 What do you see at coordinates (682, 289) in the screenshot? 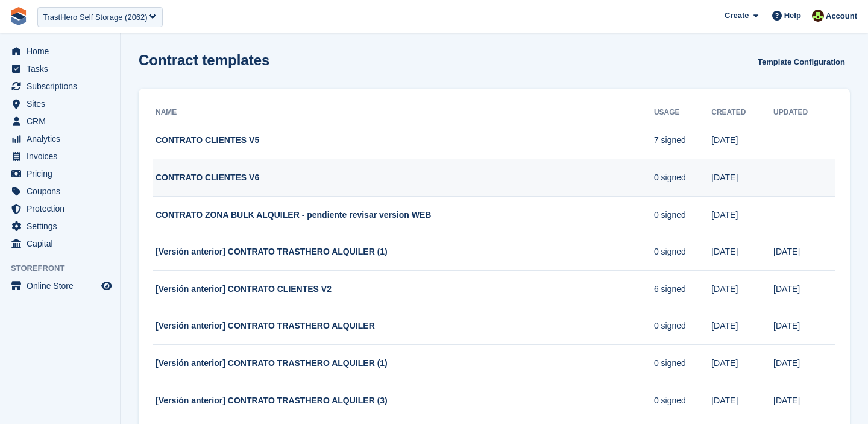
I see `td: 6 signed` at bounding box center [682, 289].